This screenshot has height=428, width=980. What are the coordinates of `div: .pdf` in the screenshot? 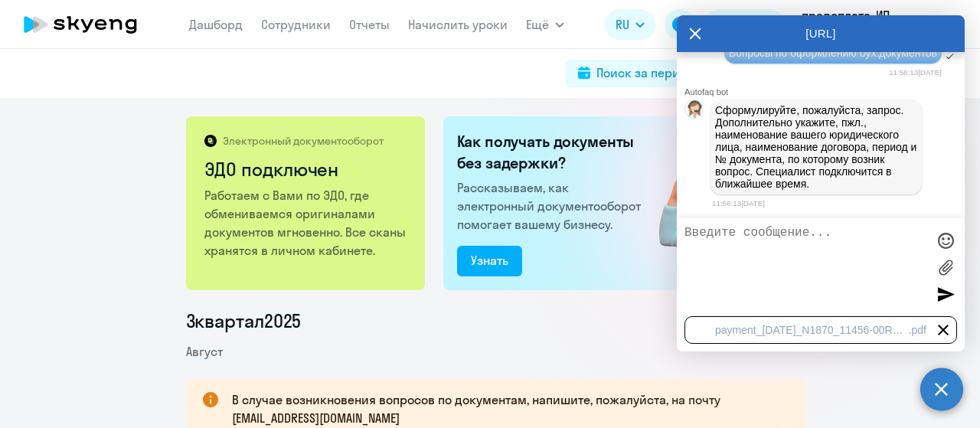 It's located at (917, 330).